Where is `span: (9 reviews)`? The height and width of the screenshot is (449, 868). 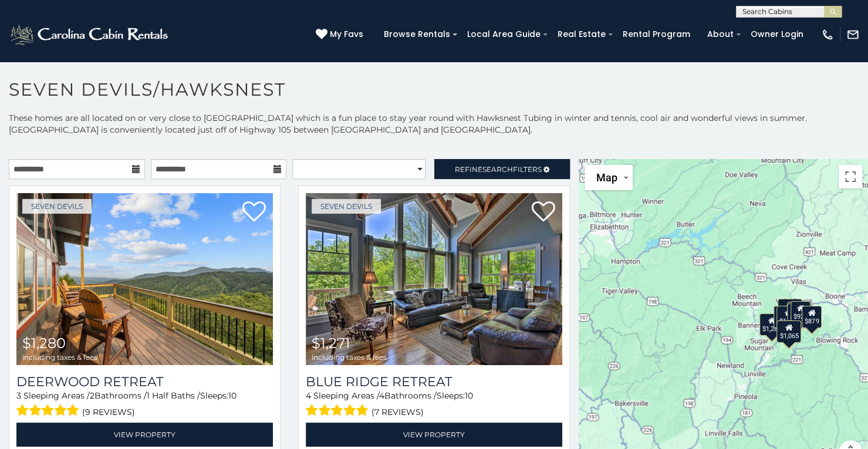
span: (9 reviews) is located at coordinates (109, 412).